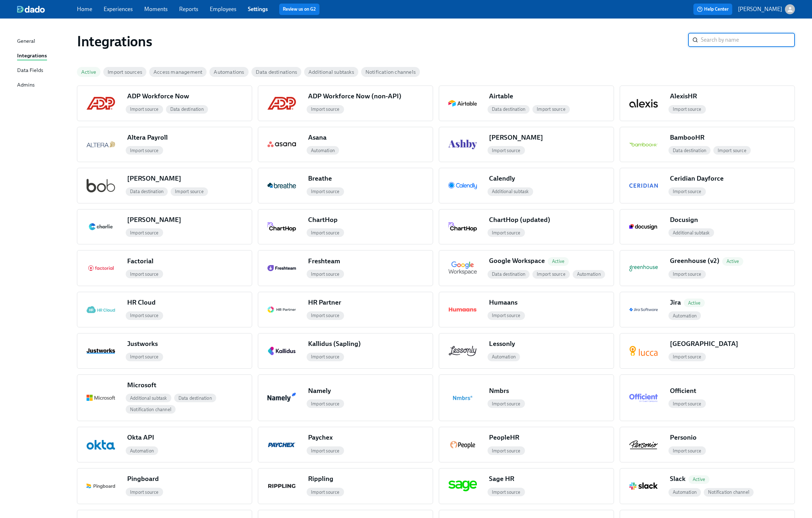  I want to click on button: FactorialFactorialImport source, so click(165, 268).